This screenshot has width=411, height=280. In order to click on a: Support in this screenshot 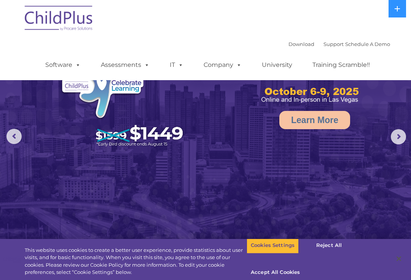, I will do `click(333, 44)`.